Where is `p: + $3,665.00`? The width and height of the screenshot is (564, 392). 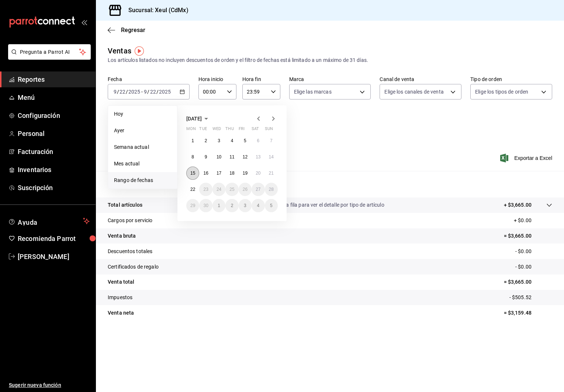 p: + $3,665.00 is located at coordinates (517, 205).